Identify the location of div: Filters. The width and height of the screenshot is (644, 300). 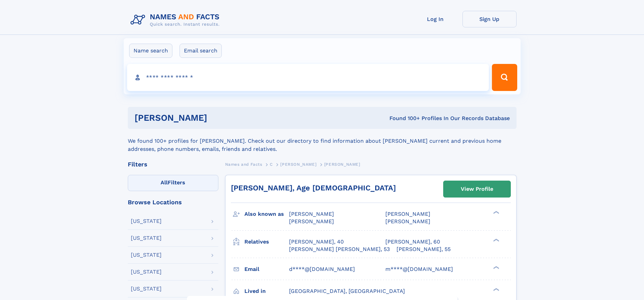
(173, 165).